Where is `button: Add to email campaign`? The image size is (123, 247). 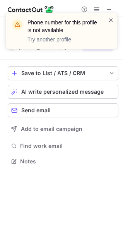 button: Add to email campaign is located at coordinates (63, 129).